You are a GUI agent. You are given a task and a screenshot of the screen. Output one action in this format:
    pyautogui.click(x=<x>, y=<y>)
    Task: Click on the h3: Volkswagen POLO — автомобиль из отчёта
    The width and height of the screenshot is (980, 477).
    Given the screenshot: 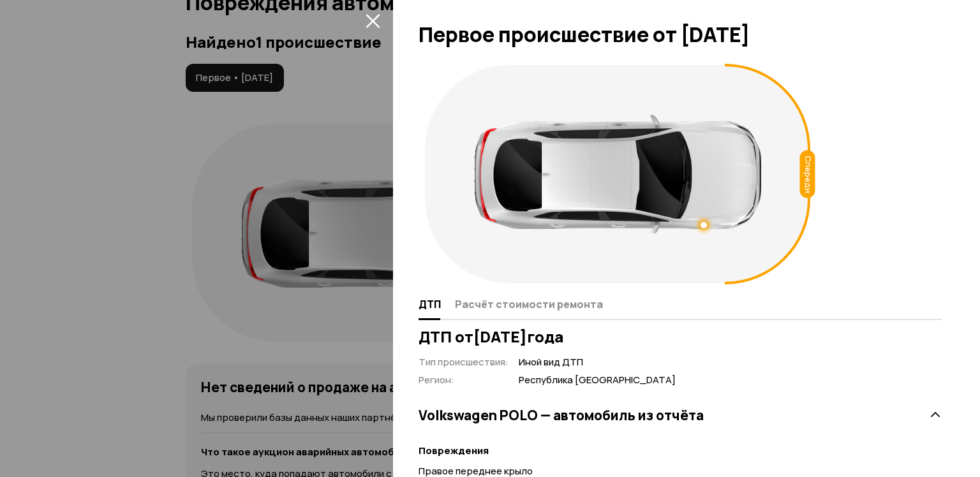 What is the action you would take?
    pyautogui.click(x=560, y=415)
    